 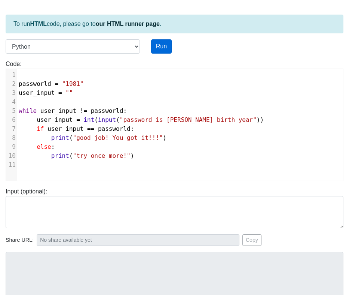 I want to click on span: "good job! You got it!!!", so click(x=118, y=137).